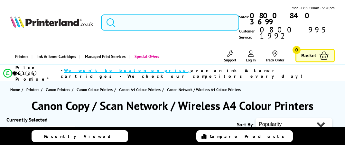 Image resolution: width=345 pixels, height=145 pixels. I want to click on a: Recently Viewed, so click(80, 136).